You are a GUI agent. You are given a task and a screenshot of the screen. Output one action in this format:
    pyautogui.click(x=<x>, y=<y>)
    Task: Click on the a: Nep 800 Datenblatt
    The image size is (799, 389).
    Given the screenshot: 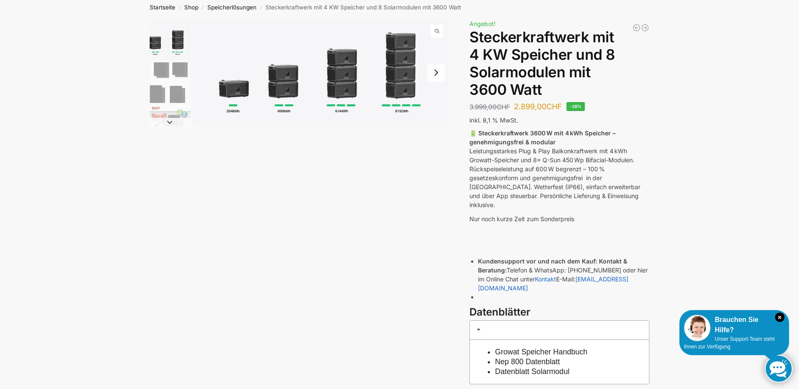 What is the action you would take?
    pyautogui.click(x=528, y=362)
    